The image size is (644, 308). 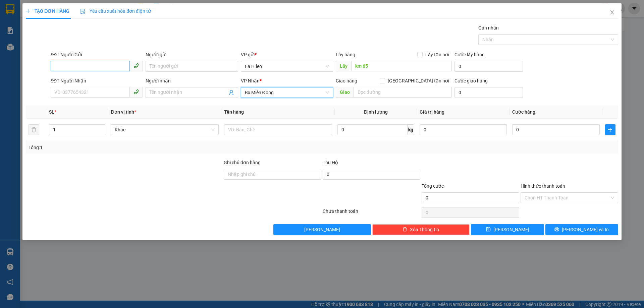 I want to click on div: Tổng: 1, so click(x=138, y=148).